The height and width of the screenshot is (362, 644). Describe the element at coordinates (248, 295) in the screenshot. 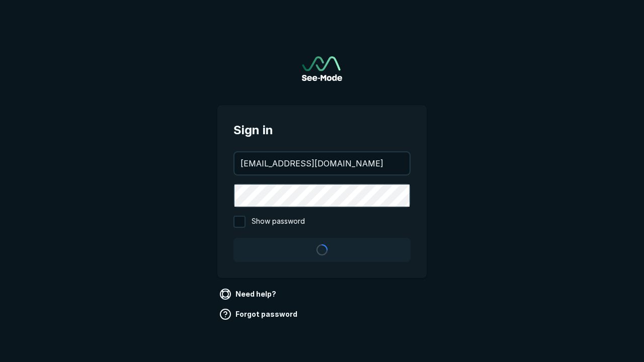

I see `a: Need help?` at that location.